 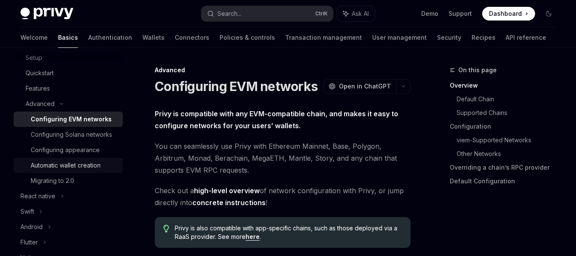 I want to click on a: Automatic wallet creation, so click(x=68, y=165).